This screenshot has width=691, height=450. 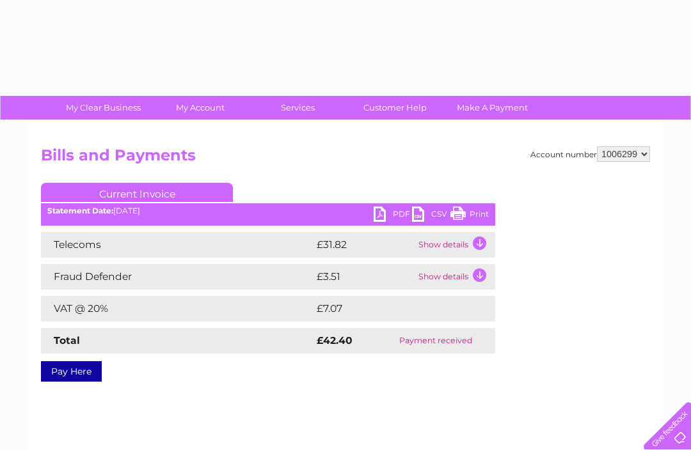 What do you see at coordinates (389, 309) in the screenshot?
I see `td: £7.07` at bounding box center [389, 309].